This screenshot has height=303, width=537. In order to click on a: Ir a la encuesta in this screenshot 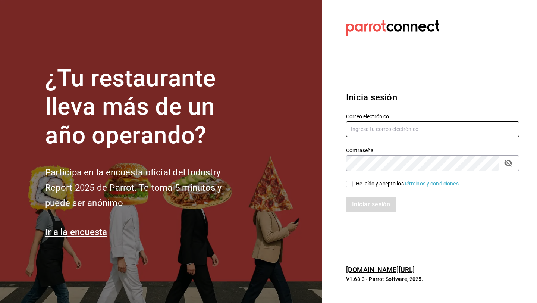, I will do `click(76, 232)`.